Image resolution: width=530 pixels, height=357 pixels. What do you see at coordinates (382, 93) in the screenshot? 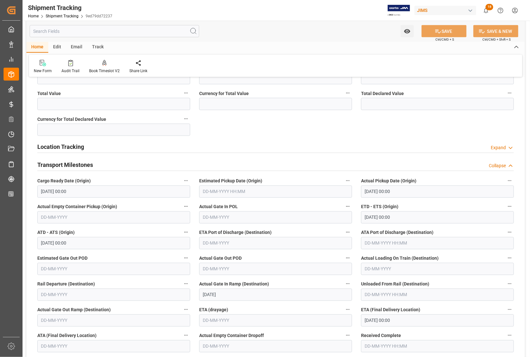
I see `span: Total Declared Value` at bounding box center [382, 93].